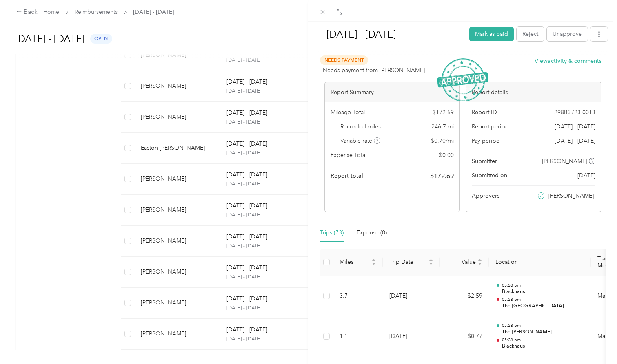 This screenshot has width=617, height=364. What do you see at coordinates (464, 262) in the screenshot?
I see `th: Value` at bounding box center [464, 262].